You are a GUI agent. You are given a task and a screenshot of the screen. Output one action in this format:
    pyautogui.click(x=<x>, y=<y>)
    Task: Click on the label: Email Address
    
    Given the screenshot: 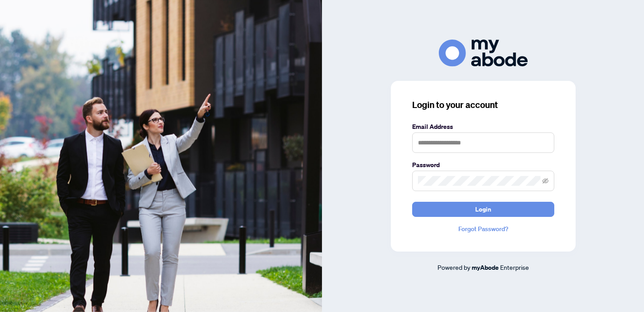 What is the action you would take?
    pyautogui.click(x=483, y=127)
    